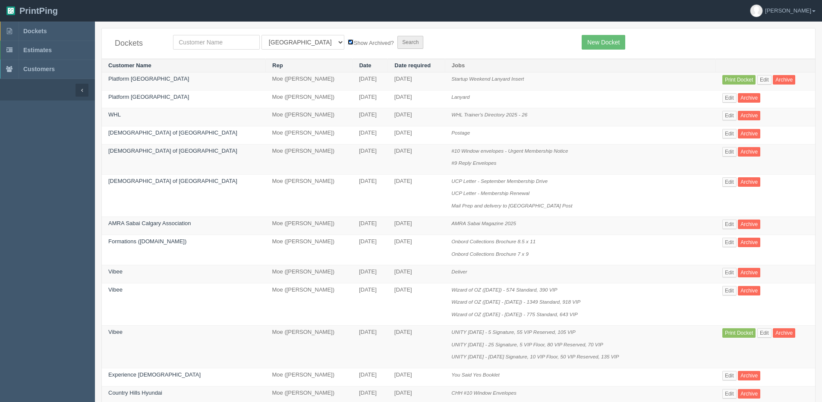  I want to click on span: Estimates, so click(38, 50).